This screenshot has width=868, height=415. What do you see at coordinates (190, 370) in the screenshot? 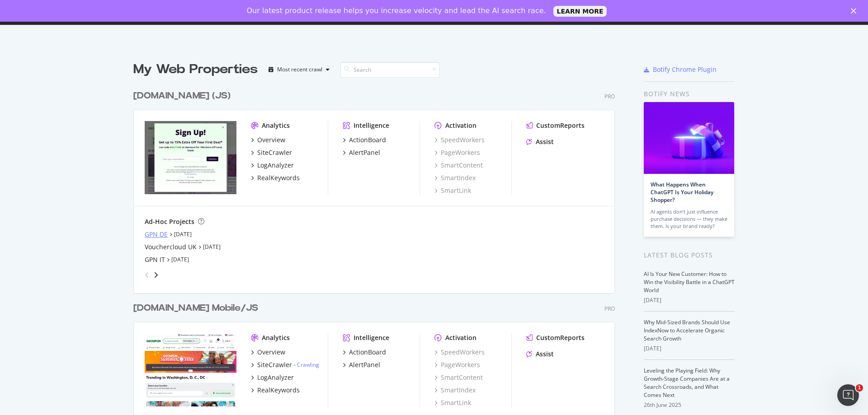
I see `img: groupon.com` at bounding box center [190, 370].